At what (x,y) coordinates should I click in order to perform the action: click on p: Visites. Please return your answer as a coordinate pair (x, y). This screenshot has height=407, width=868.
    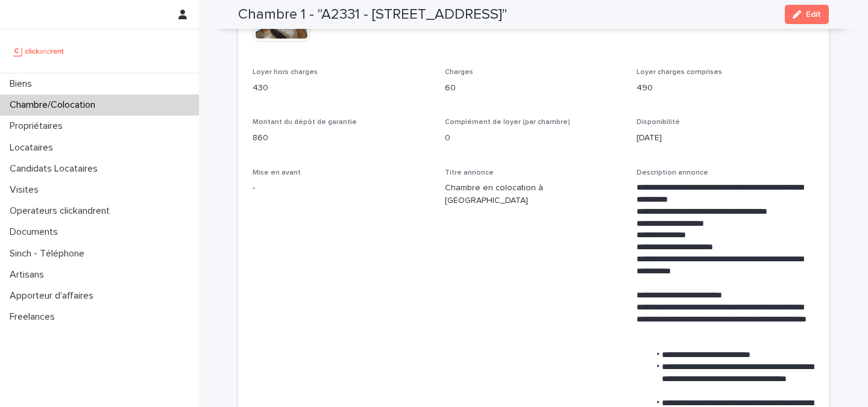
    Looking at the image, I should click on (26, 190).